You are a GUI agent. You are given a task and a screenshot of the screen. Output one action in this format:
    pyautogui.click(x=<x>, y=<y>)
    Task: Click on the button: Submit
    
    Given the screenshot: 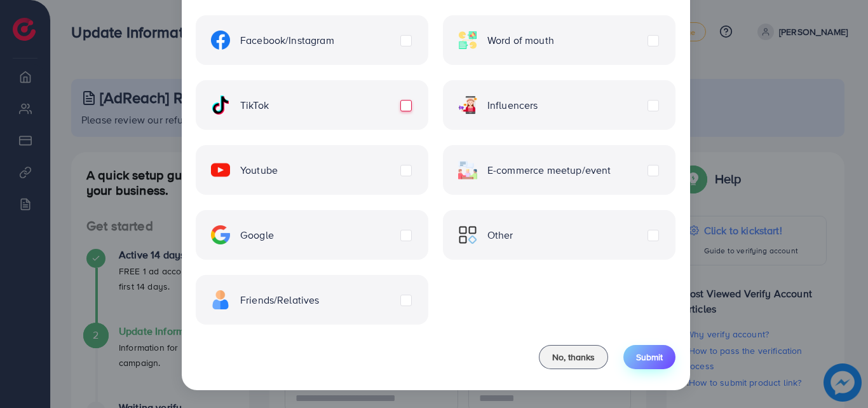 What is the action you would take?
    pyautogui.click(x=649, y=357)
    